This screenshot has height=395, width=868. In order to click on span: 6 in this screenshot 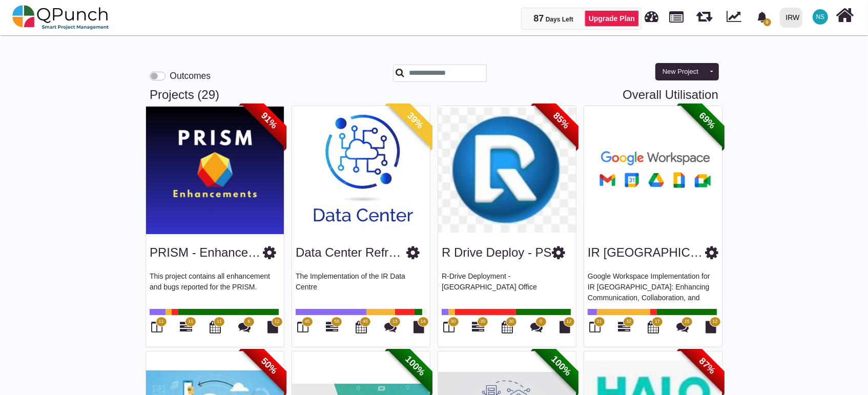, I will do `click(248, 322)`.